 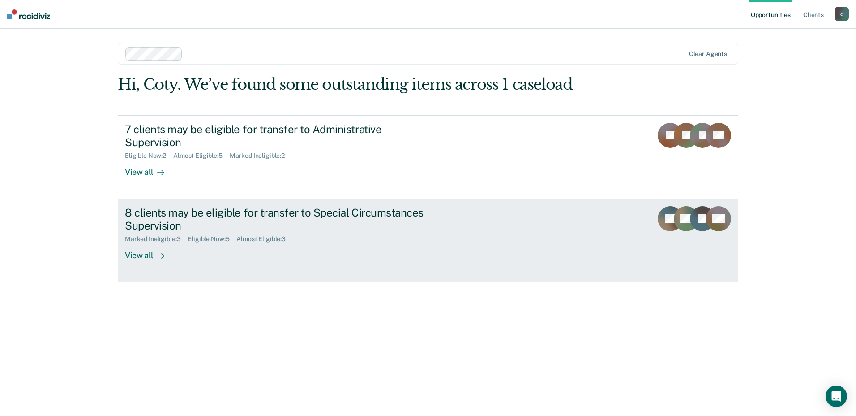 I want to click on div: 7 clients may be eligible for transfer to Administrative Supervision, so click(x=282, y=136).